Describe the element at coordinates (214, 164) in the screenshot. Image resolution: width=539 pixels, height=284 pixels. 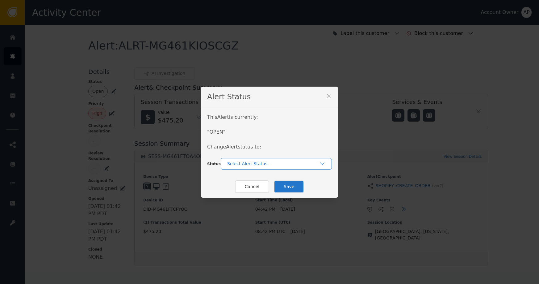
I see `span: Status` at that location.